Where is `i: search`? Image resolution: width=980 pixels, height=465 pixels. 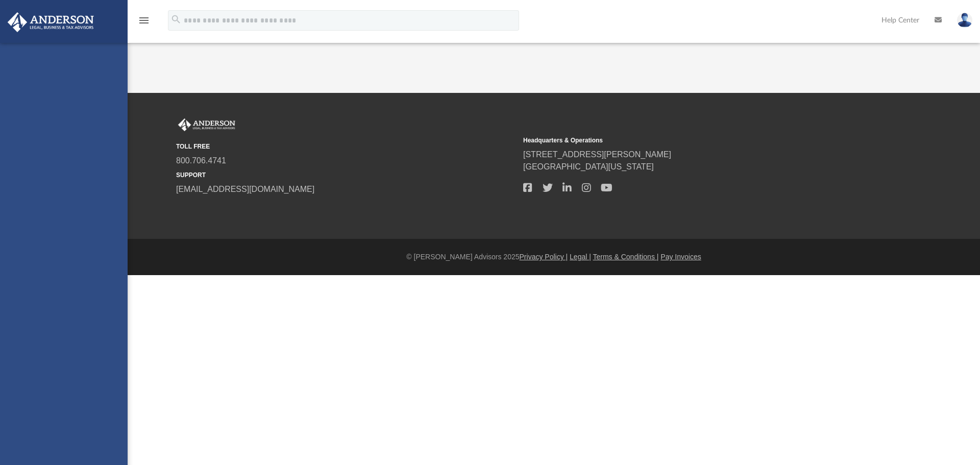
i: search is located at coordinates (176, 19).